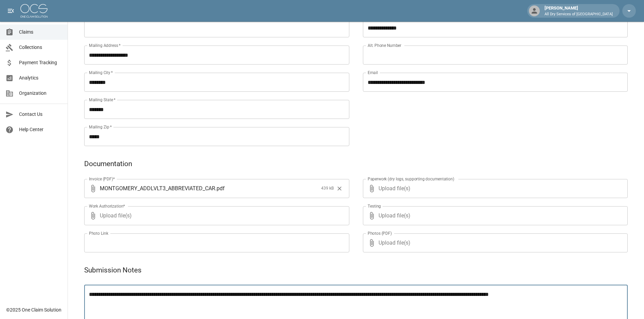  I want to click on label: Mailing State, so click(102, 99).